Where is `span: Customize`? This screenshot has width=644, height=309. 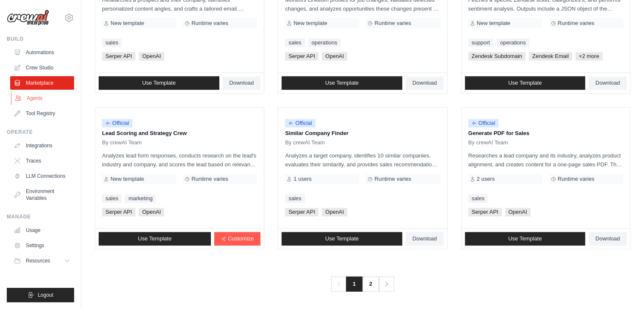 span: Customize is located at coordinates (241, 238).